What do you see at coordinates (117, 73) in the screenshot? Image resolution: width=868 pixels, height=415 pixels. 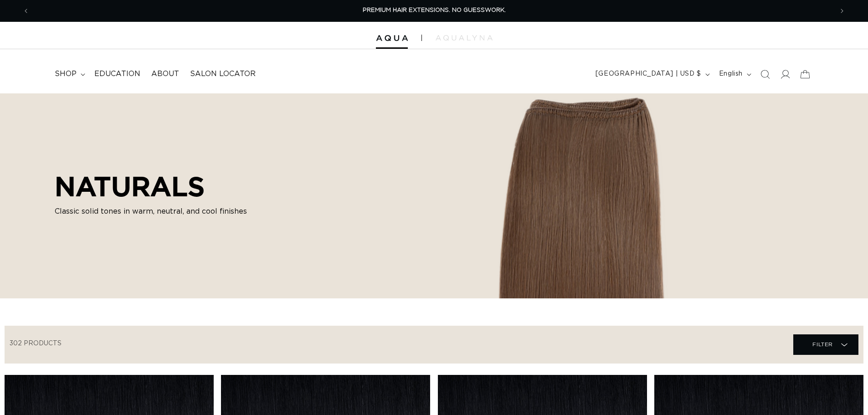 I see `a: Education` at bounding box center [117, 73].